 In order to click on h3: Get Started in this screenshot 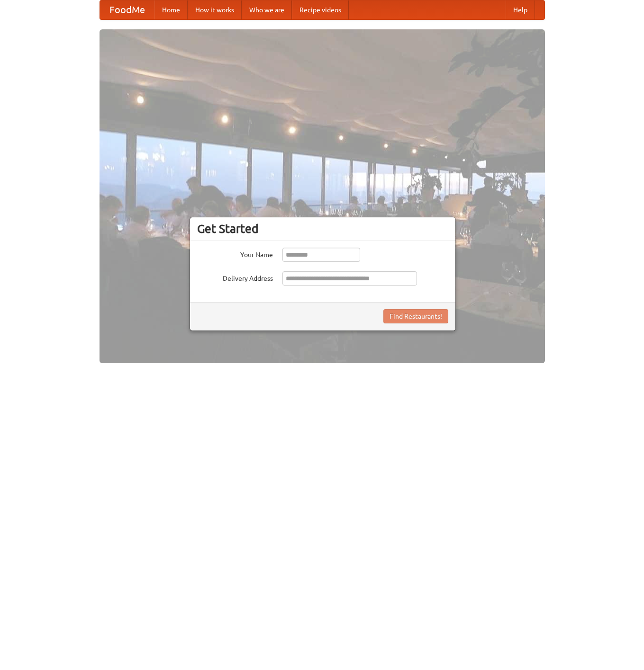, I will do `click(323, 229)`.